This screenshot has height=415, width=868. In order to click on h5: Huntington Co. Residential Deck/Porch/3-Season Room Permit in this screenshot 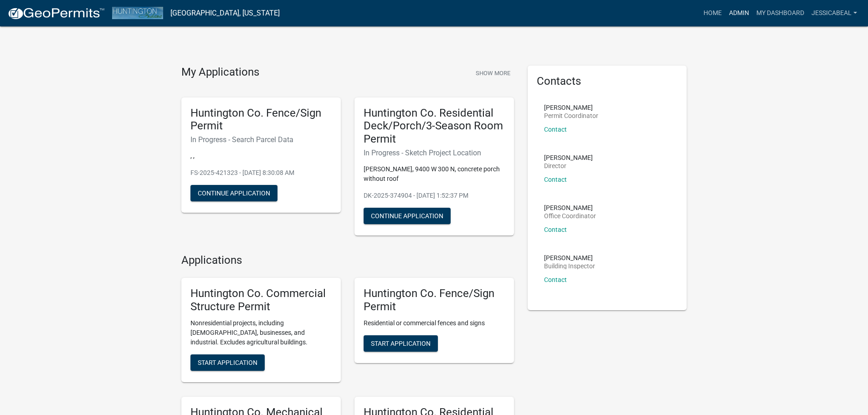, I will do `click(434, 126)`.